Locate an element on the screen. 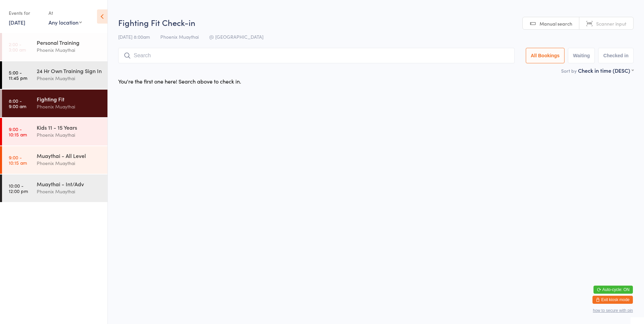 The image size is (644, 324). div: Muaythai - All Level is located at coordinates (69, 156).